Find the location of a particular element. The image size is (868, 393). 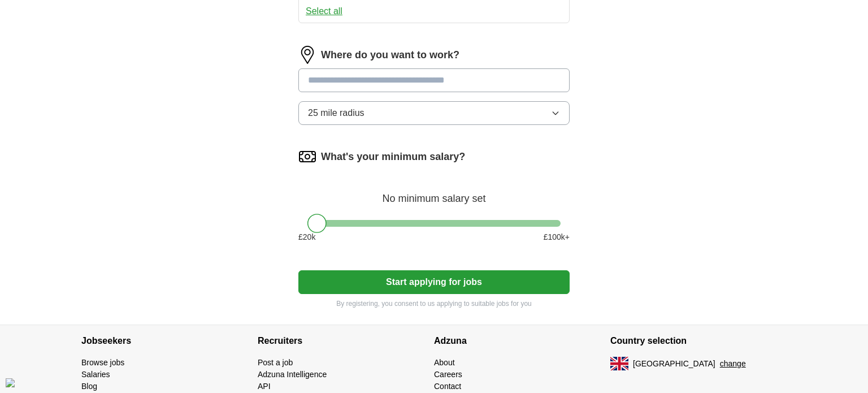

label: What's your minimum salary? is located at coordinates (393, 157).